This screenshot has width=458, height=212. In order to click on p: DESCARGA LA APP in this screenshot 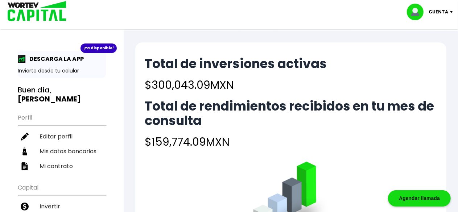, I will do `click(55, 59)`.